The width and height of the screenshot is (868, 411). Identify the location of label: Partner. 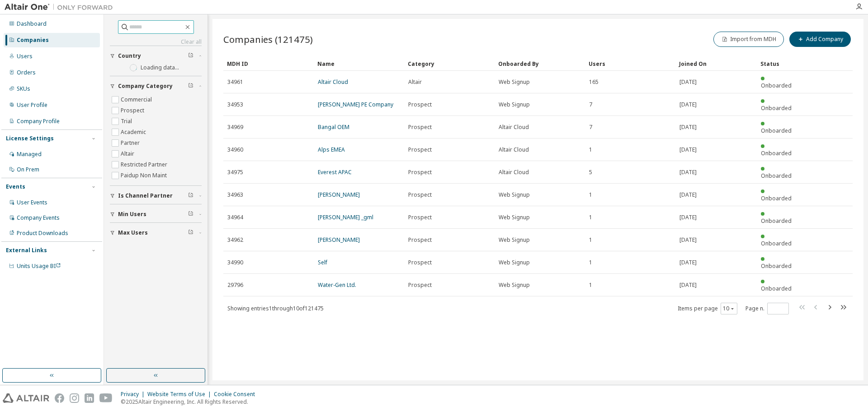
(131, 143).